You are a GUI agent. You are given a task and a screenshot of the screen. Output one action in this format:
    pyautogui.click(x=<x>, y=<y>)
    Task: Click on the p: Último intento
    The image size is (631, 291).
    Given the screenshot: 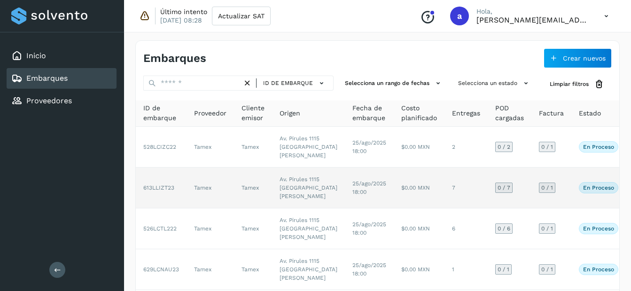 What is the action you would take?
    pyautogui.click(x=184, y=12)
    